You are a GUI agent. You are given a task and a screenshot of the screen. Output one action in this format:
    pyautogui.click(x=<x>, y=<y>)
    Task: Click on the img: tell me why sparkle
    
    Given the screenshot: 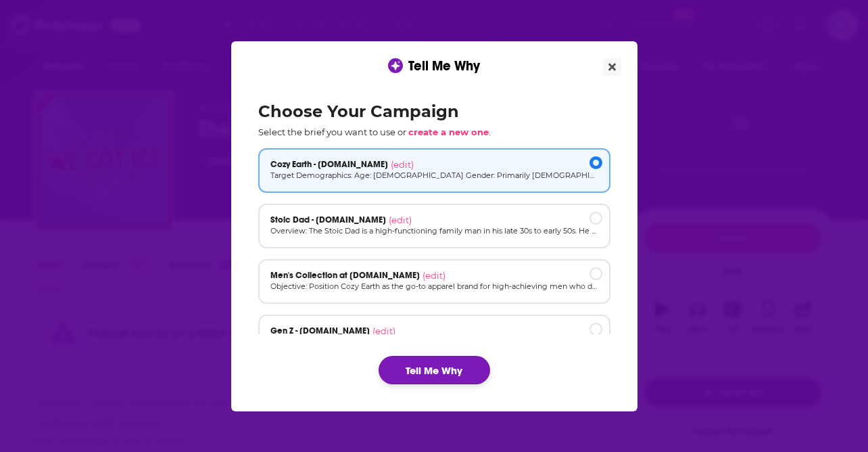 What is the action you would take?
    pyautogui.click(x=396, y=66)
    